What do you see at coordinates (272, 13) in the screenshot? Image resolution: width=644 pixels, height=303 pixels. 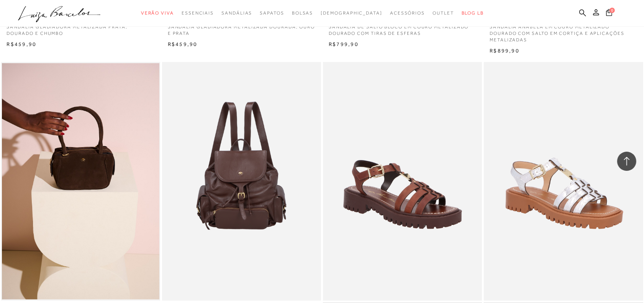 I see `span: Sapatos` at bounding box center [272, 13].